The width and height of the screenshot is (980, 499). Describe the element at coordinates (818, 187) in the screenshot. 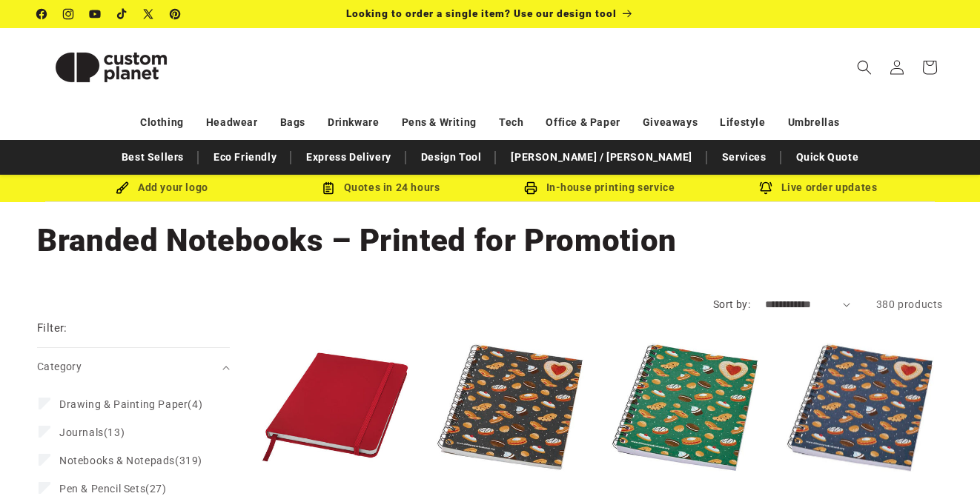

I see `div: Live order updates` at that location.